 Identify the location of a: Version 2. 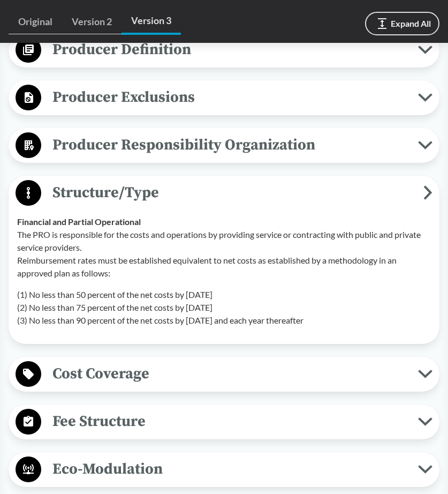
(92, 22).